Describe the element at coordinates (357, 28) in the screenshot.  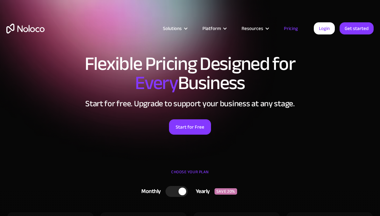
I see `a: Get started` at that location.